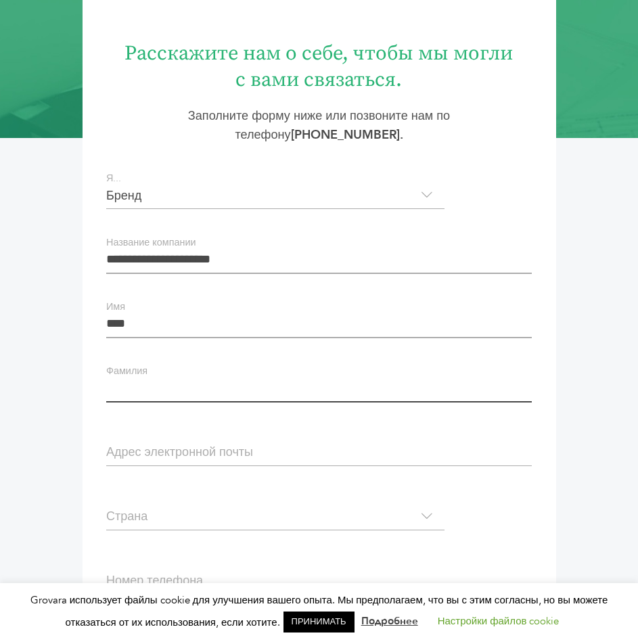 The height and width of the screenshot is (644, 638). Describe the element at coordinates (151, 243) in the screenshot. I see `font: Название компании` at that location.